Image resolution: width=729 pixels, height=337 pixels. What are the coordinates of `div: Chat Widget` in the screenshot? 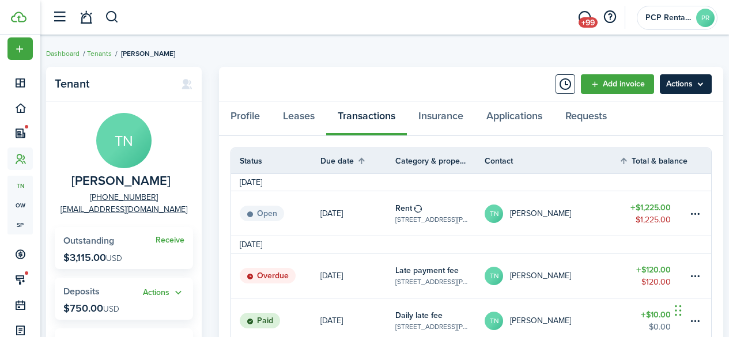 It's located at (700, 309).